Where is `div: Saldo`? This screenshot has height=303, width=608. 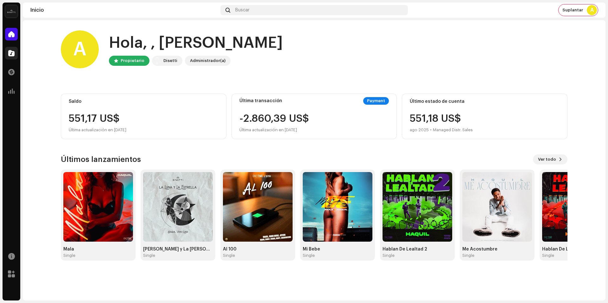 div: Saldo is located at coordinates (143, 102).